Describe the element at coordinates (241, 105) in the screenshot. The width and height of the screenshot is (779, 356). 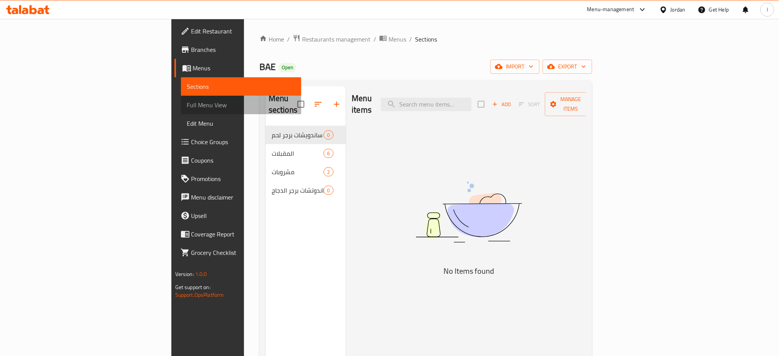
I see `span: Full Menu View` at that location.